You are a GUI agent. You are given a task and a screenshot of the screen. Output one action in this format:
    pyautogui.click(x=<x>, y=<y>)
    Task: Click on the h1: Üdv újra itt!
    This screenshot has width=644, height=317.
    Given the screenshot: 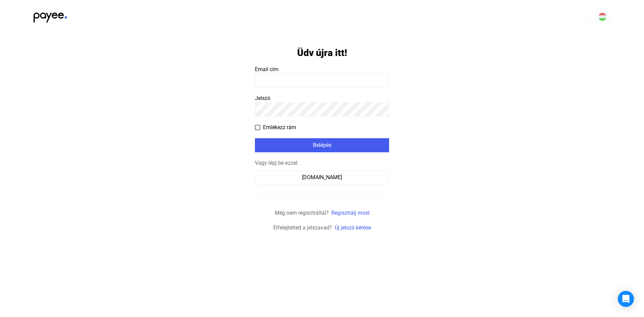 What is the action you would take?
    pyautogui.click(x=322, y=53)
    